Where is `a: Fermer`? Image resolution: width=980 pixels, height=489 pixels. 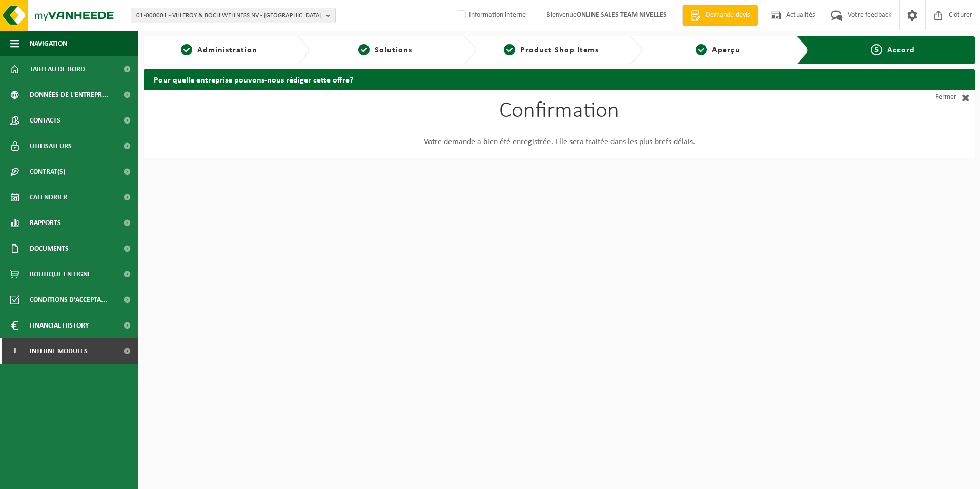 a: Fermer is located at coordinates (929, 98).